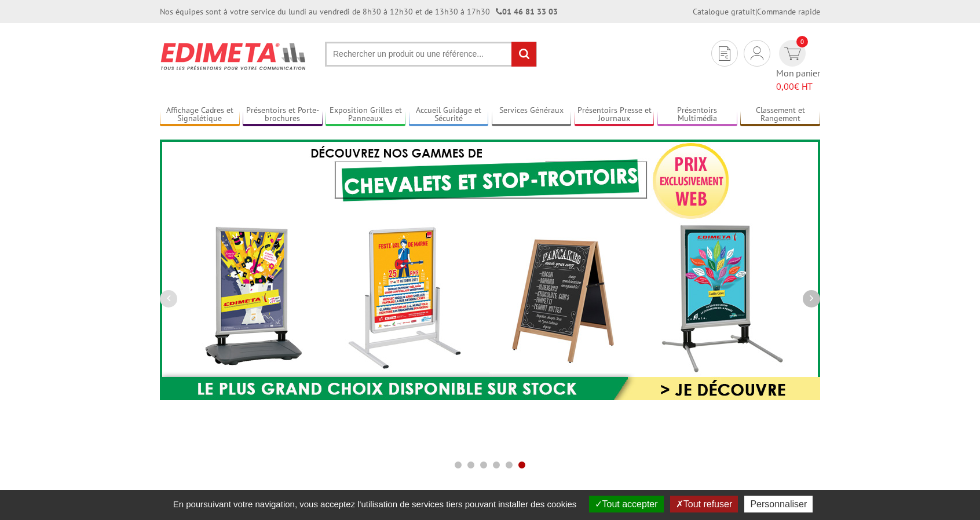  What do you see at coordinates (527, 12) in the screenshot?
I see `strong: 01 46 81 33 03` at bounding box center [527, 12].